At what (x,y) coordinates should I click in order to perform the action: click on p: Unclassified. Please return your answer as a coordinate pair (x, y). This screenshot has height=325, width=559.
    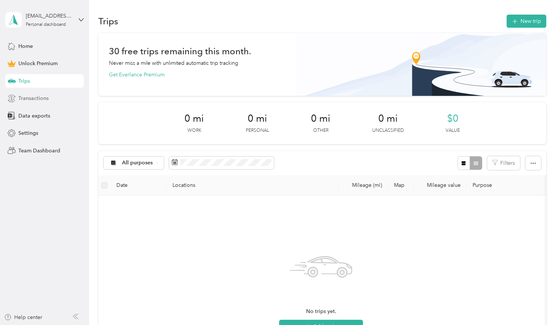
    Looking at the image, I should click on (388, 131).